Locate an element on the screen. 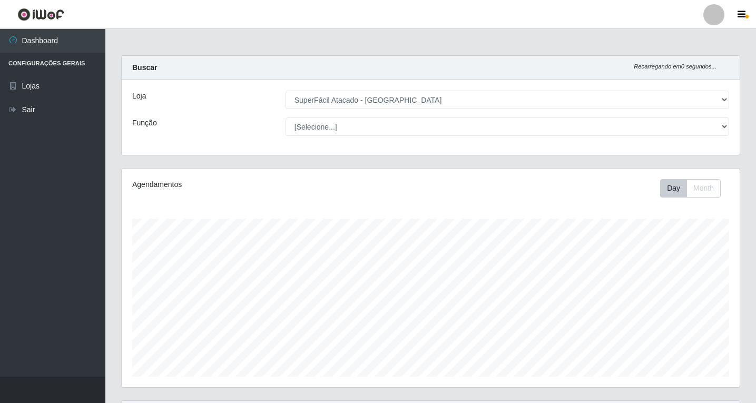 The width and height of the screenshot is (756, 403). strong: Buscar is located at coordinates (144, 67).